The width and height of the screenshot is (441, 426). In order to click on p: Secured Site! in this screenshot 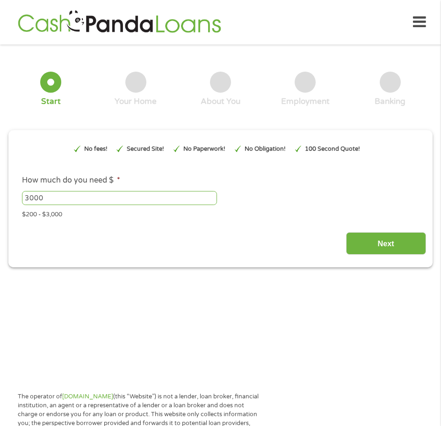, I will do `click(146, 149)`.